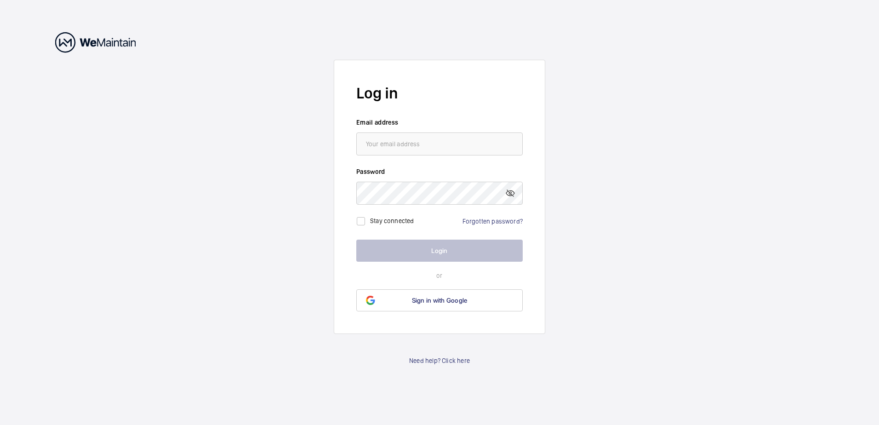 This screenshot has width=879, height=425. What do you see at coordinates (440, 144) in the screenshot?
I see `input: Your email address` at bounding box center [440, 144].